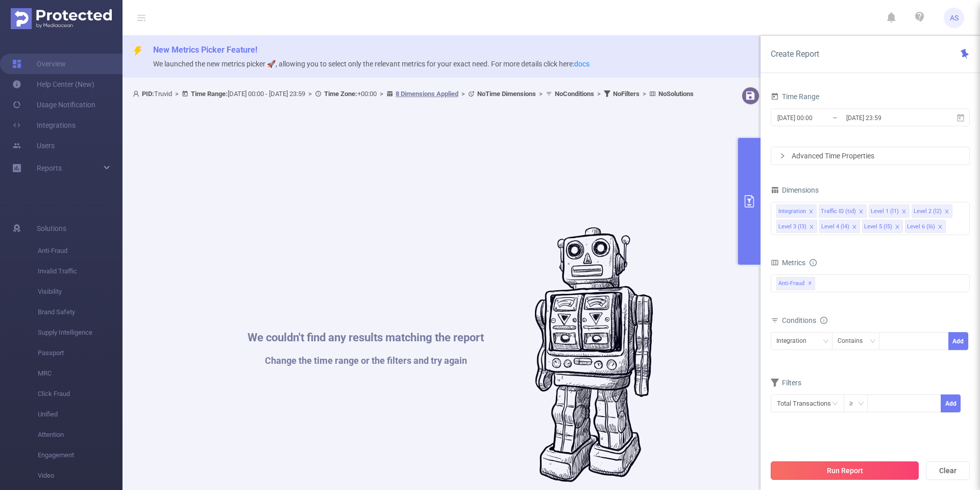 The width and height of the screenshot is (980, 490). Describe the element at coordinates (138, 51) in the screenshot. I see `i: icon: thunderbolt` at that location.